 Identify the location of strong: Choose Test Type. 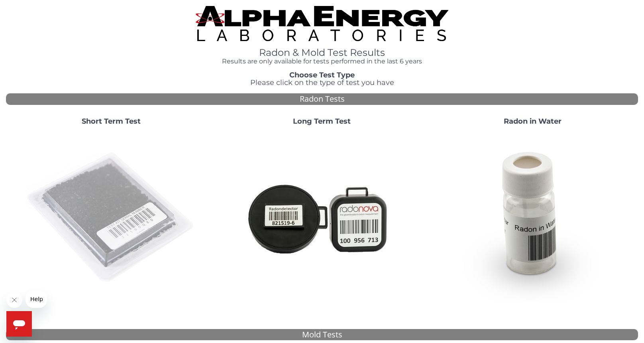
(322, 75).